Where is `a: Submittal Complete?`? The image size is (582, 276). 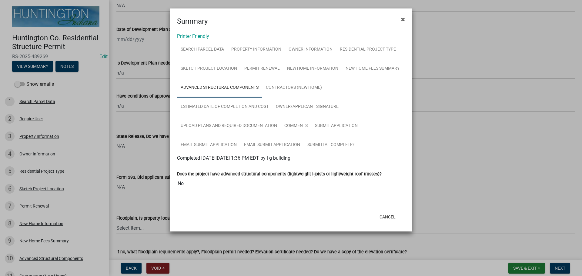
a: Submittal Complete? is located at coordinates (331, 145).